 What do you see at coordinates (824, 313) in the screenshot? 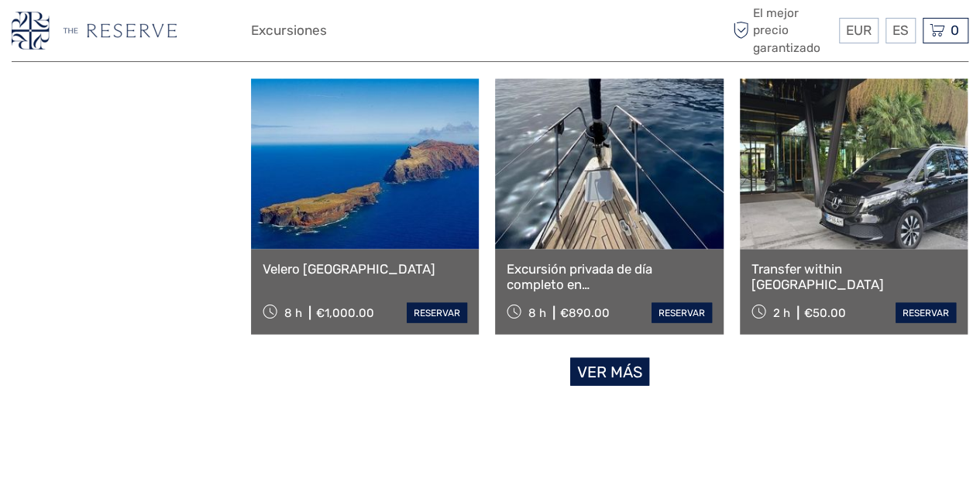
I see `div: €50.00` at bounding box center [824, 313].